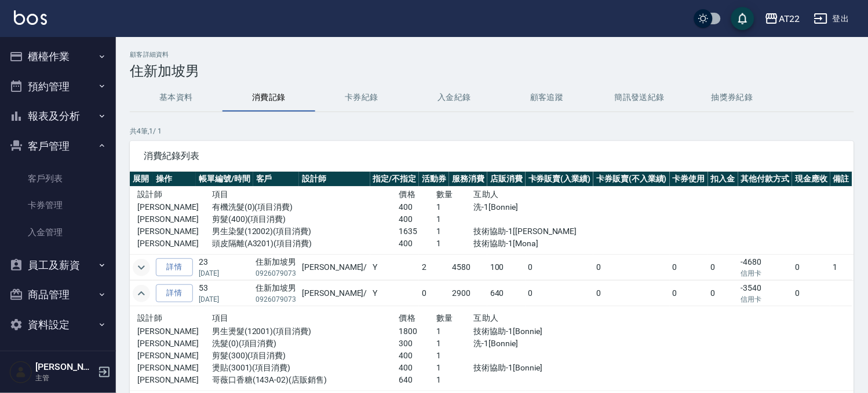 The height and width of the screenshot is (393, 868). What do you see at coordinates (468, 268) in the screenshot?
I see `td: 4580` at bounding box center [468, 268].